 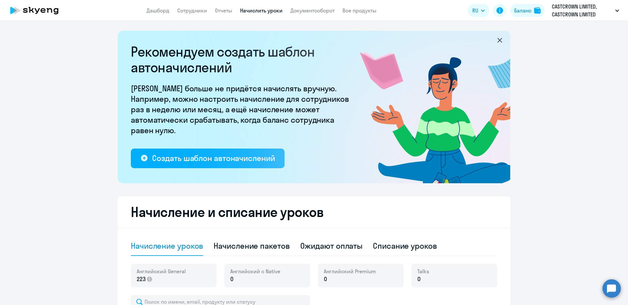 What do you see at coordinates (161, 271) in the screenshot?
I see `span: Английский General` at bounding box center [161, 271].